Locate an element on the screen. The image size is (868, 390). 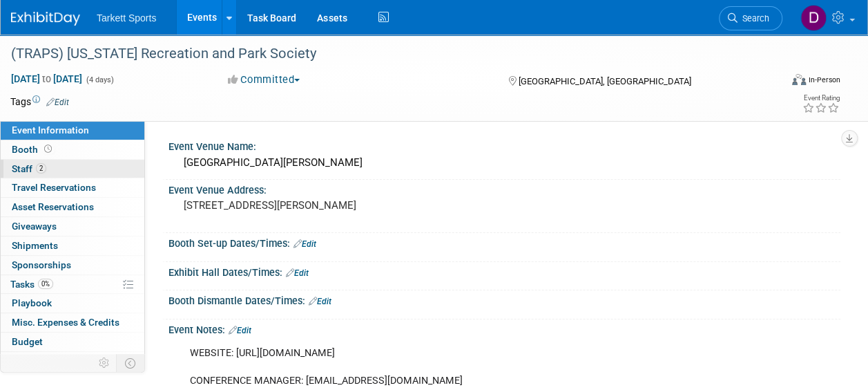
span: Shipments is located at coordinates (34, 245).